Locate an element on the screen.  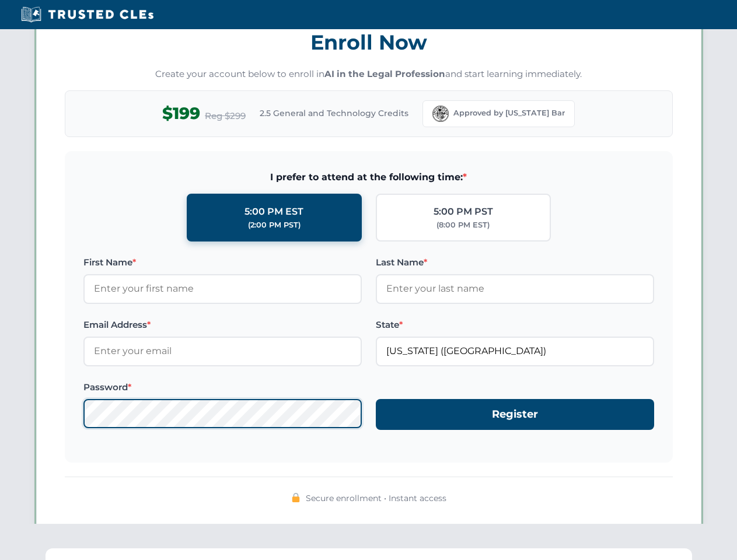
span: I prefer to attend at the following time: is located at coordinates (369, 178).